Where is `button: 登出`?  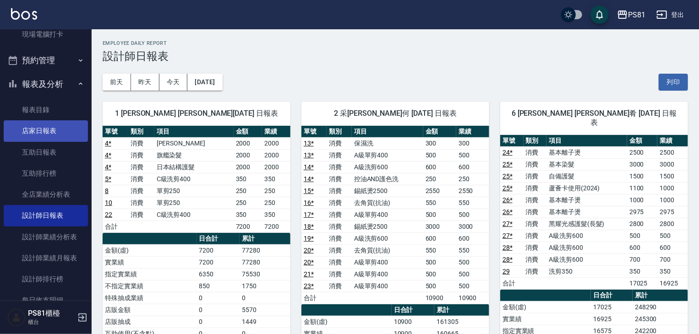
button: 登出 is located at coordinates (670, 15).